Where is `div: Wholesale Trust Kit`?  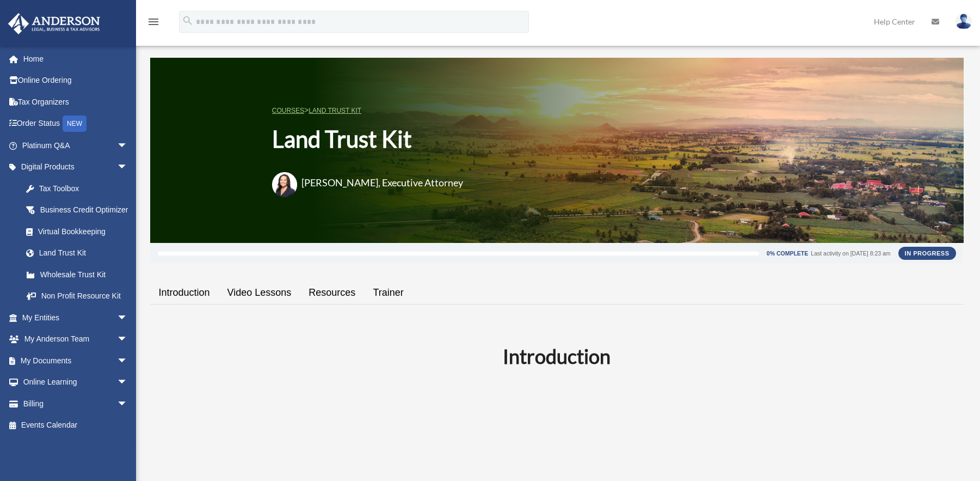
div: Wholesale Trust Kit is located at coordinates (85, 275).